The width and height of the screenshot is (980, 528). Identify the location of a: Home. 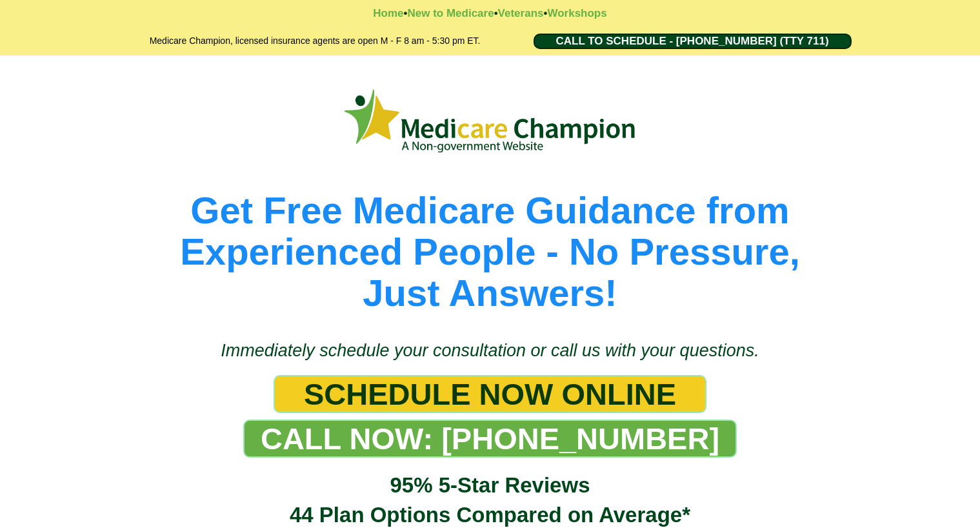
(388, 13).